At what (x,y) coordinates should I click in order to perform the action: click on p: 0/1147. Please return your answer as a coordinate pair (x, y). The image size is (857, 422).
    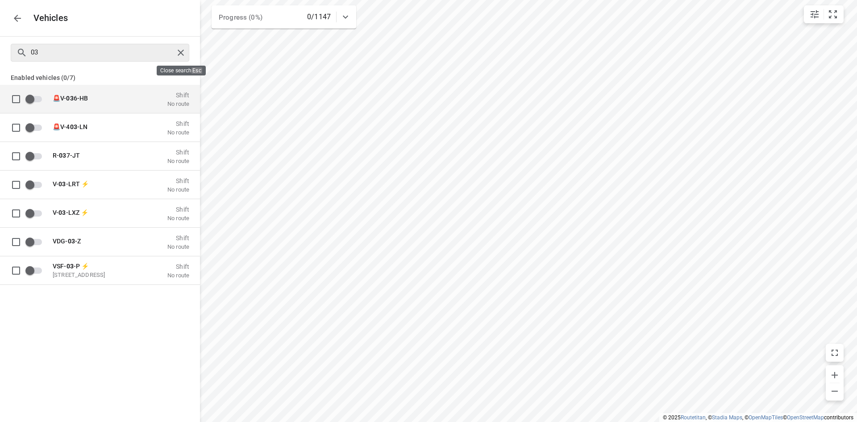
    Looking at the image, I should click on (319, 17).